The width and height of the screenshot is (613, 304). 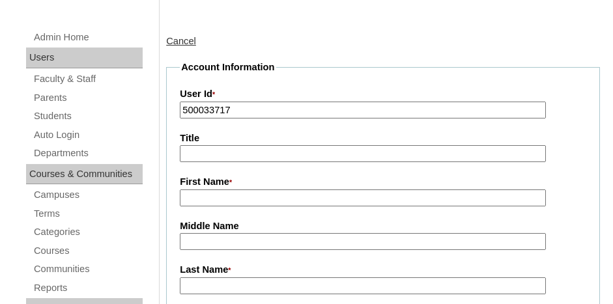 What do you see at coordinates (383, 226) in the screenshot?
I see `label: Middle Name` at bounding box center [383, 226].